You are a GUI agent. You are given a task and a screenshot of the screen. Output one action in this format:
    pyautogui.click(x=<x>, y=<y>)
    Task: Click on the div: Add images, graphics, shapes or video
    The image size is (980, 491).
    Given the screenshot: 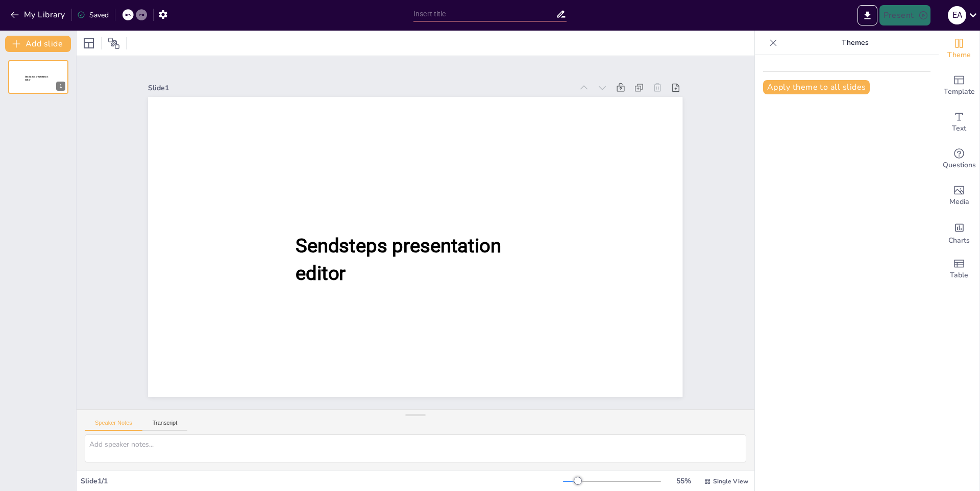 What is the action you would take?
    pyautogui.click(x=958, y=196)
    